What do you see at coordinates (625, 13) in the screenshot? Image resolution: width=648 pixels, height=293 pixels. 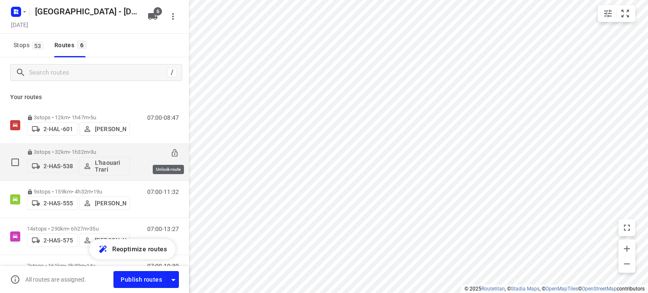 I see `button: Fit zoom` at bounding box center [625, 13].